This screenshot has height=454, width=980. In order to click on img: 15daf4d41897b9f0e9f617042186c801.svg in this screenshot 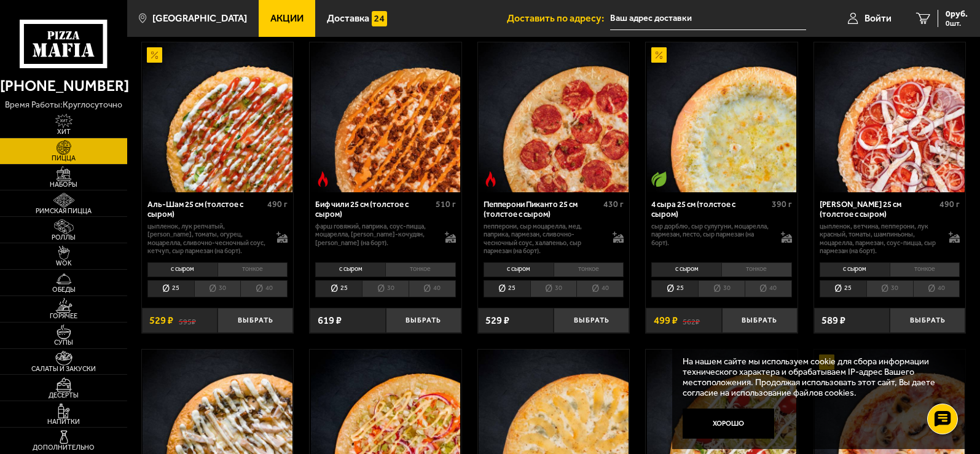, I will do `click(379, 19)`.